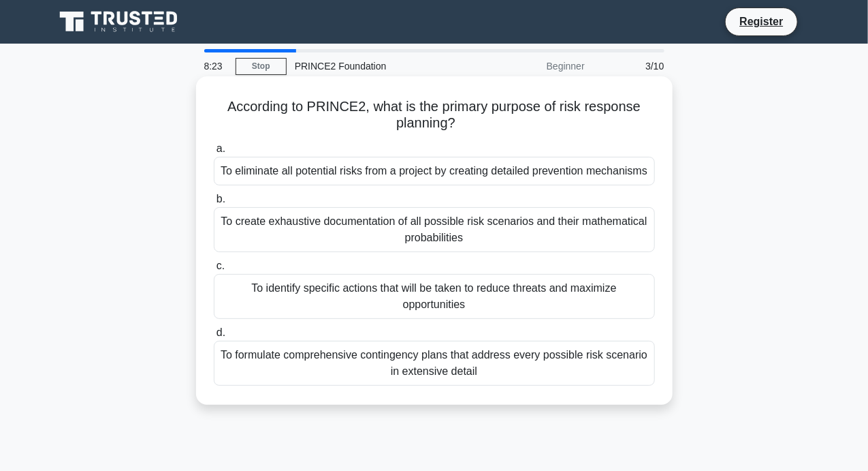 Image resolution: width=868 pixels, height=471 pixels. Describe the element at coordinates (633, 66) in the screenshot. I see `div: 3/10` at that location.